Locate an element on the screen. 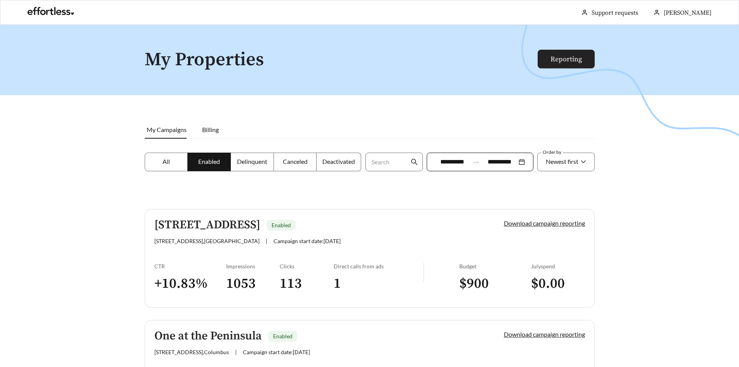  div: Budget is located at coordinates (495, 266).